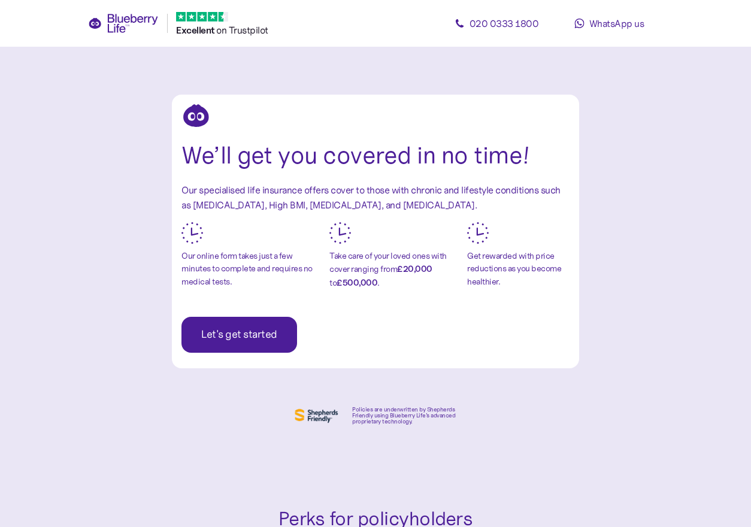 This screenshot has width=751, height=527. I want to click on span: Excellent ️, so click(196, 30).